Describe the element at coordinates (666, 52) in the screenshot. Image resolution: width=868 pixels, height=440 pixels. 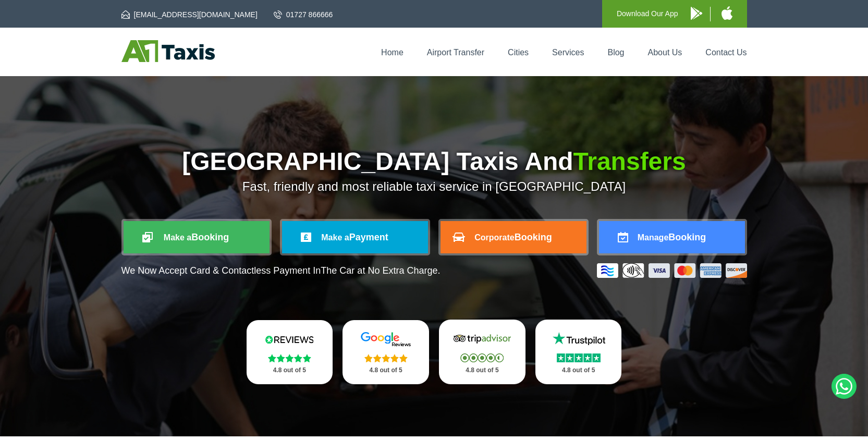
I see `a: About Us` at that location.